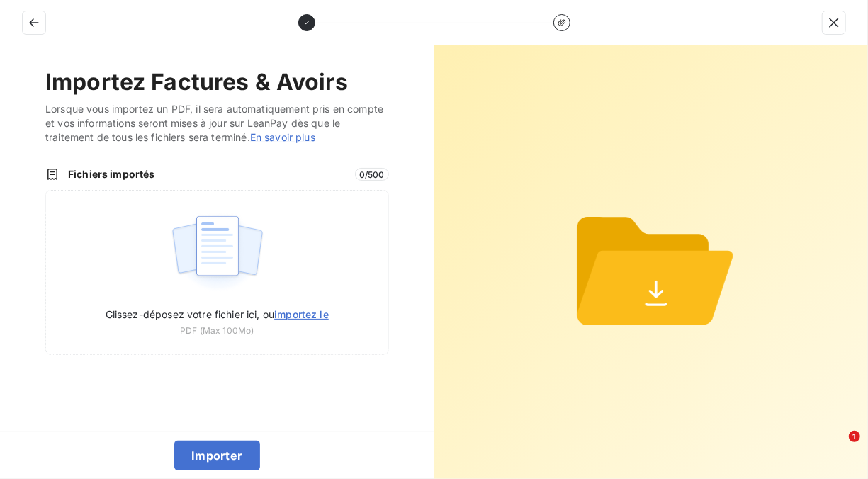  I want to click on span: Glissez-déposez votre fichier ici, ou, so click(217, 314).